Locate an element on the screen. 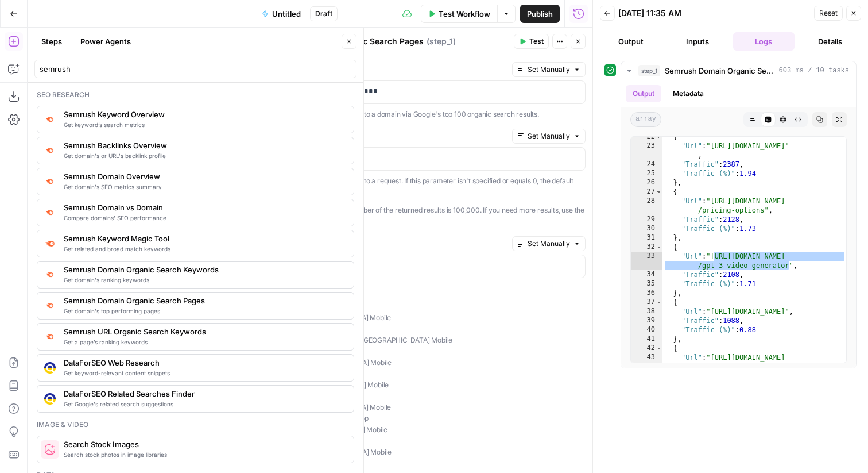 The height and width of the screenshot is (473, 868). span: Untitled is located at coordinates (287, 14).